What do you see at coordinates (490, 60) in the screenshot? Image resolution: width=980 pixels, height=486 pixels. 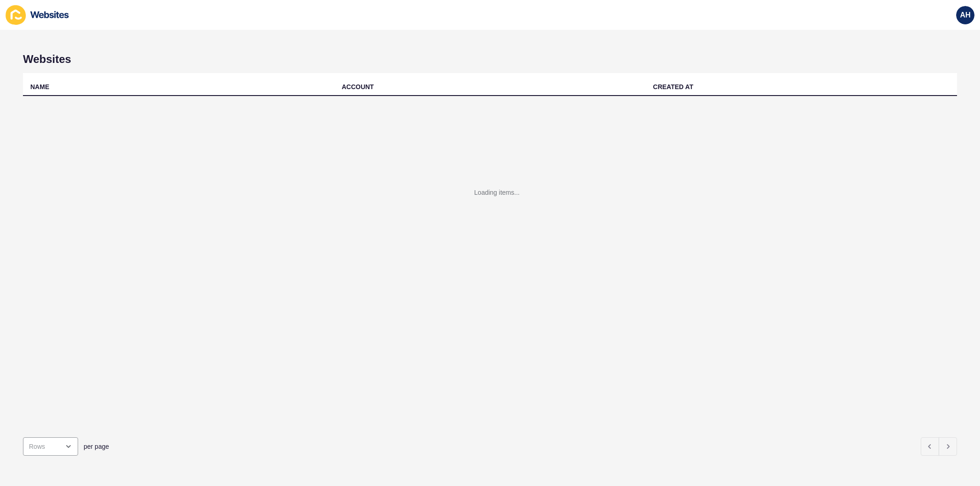 I see `h1: Websites` at bounding box center [490, 60].